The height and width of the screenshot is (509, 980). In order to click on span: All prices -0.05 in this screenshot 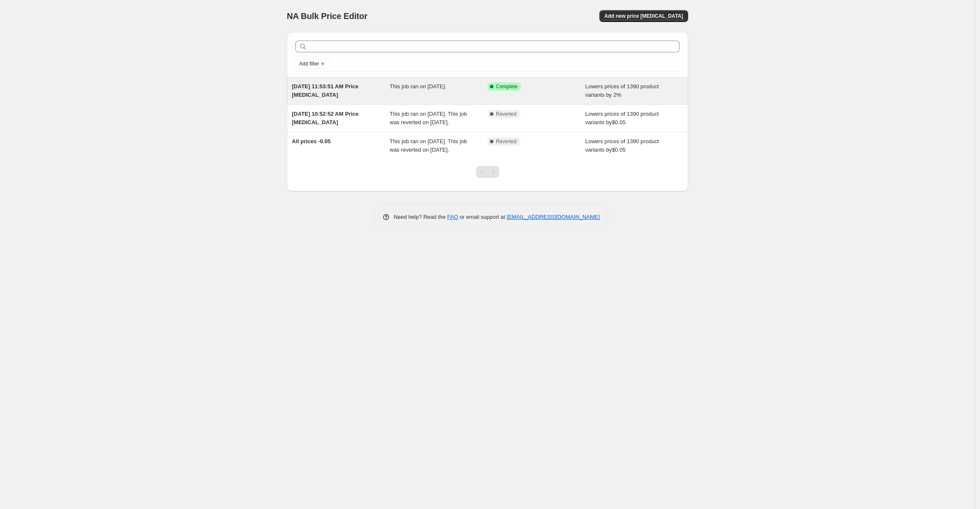, I will do `click(312, 141)`.